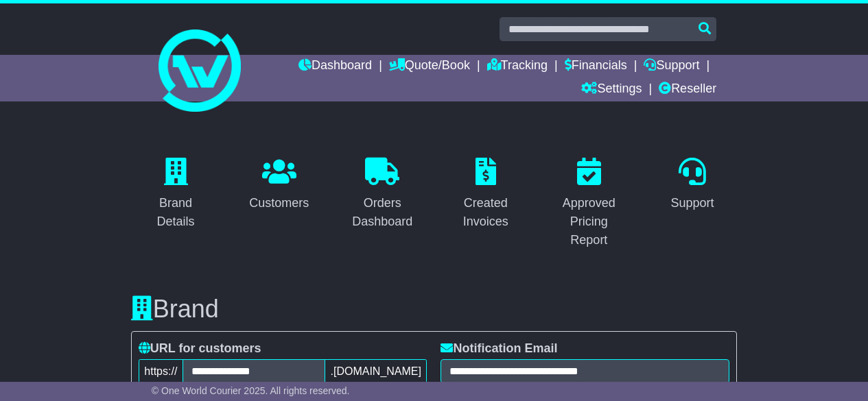  What do you see at coordinates (498, 349) in the screenshot?
I see `label: Notification Email` at bounding box center [498, 349].